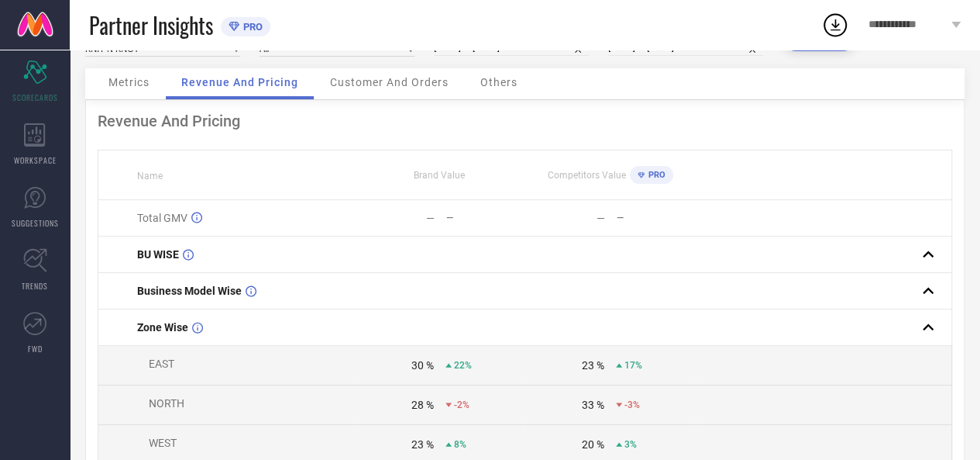 The image size is (980, 460). Describe the element at coordinates (593, 444) in the screenshot. I see `div: 20 %` at that location.